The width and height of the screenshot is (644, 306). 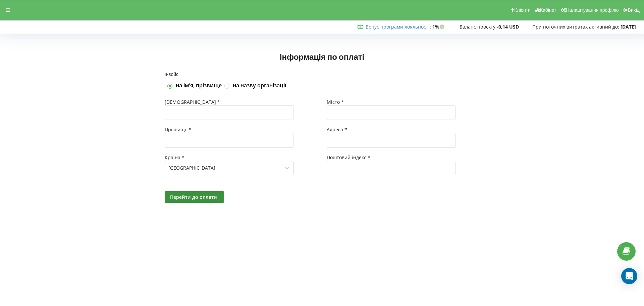 What do you see at coordinates (397, 26) in the screenshot?
I see `a: Бонус програми лояльності` at bounding box center [397, 26].